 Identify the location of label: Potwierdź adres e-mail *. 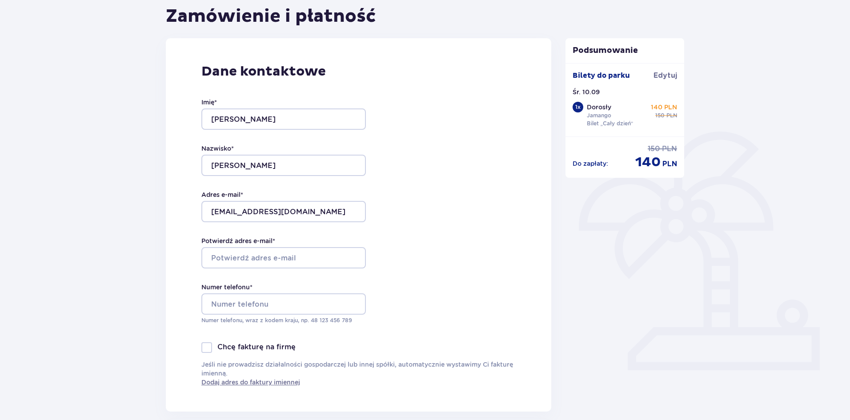
(238, 241).